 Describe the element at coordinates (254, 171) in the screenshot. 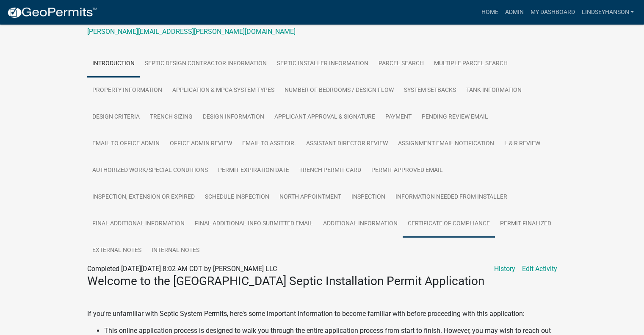

I see `a: Permit Expiration Date` at that location.